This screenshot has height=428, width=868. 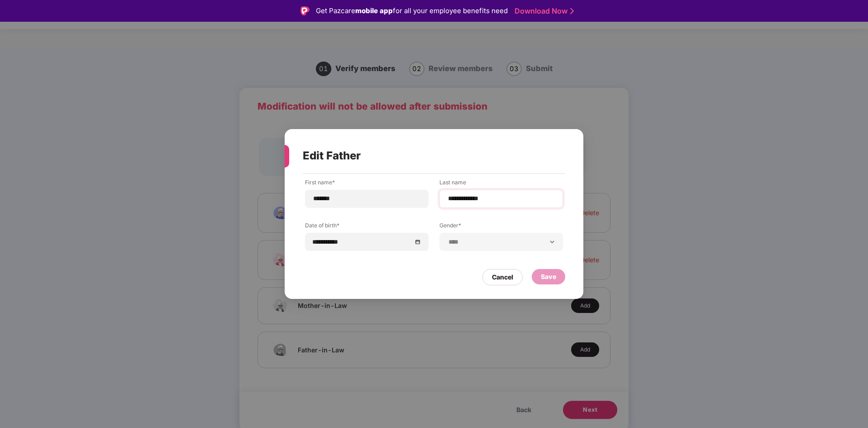 I want to click on a: Download Now, so click(x=543, y=11).